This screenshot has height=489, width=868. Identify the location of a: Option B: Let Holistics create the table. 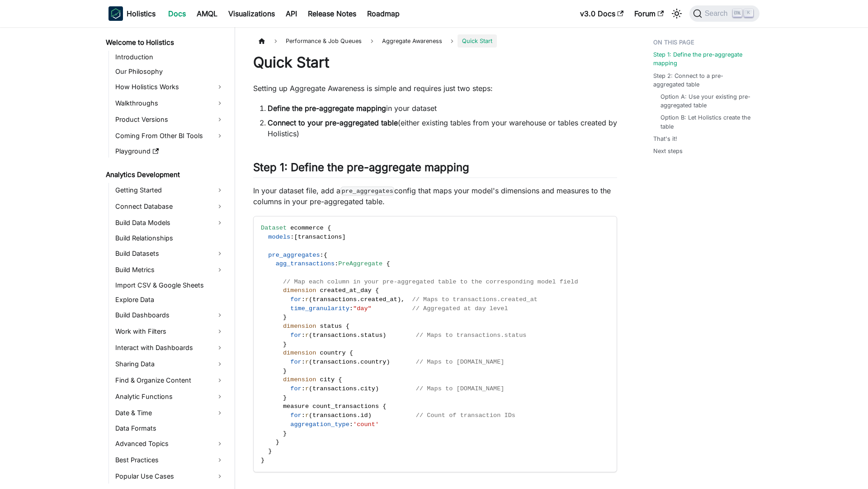
(705, 121).